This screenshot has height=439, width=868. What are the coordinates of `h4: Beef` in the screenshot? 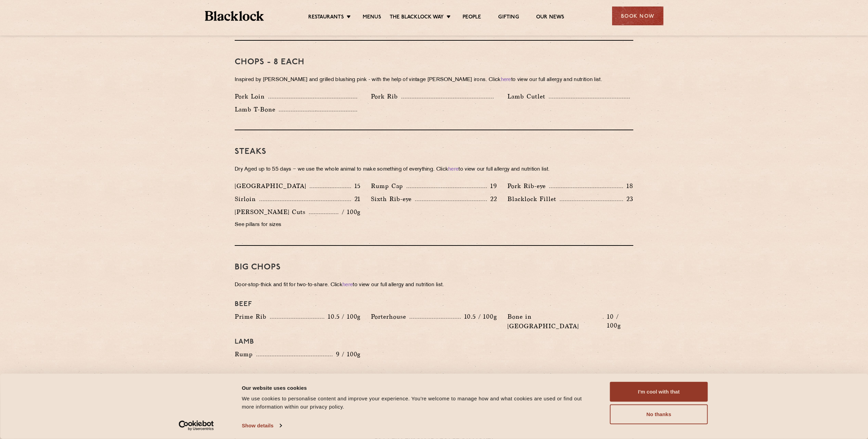 It's located at (434, 304).